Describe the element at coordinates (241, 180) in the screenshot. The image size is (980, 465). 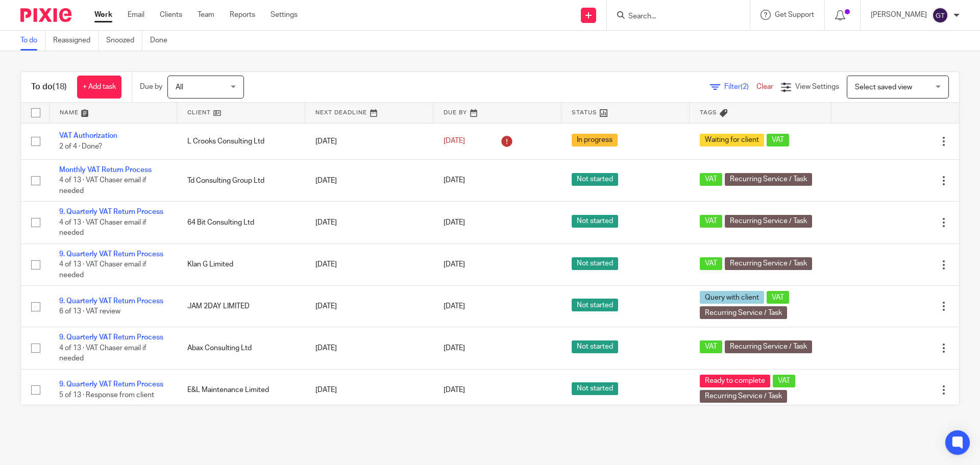
I see `td: Td Consulting Group Ltd` at that location.